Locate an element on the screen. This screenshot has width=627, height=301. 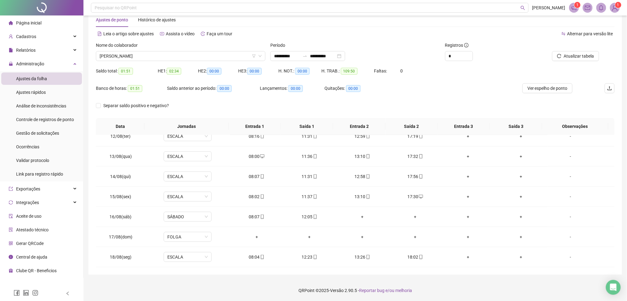
span: Central de ajuda is located at coordinates (32, 257).